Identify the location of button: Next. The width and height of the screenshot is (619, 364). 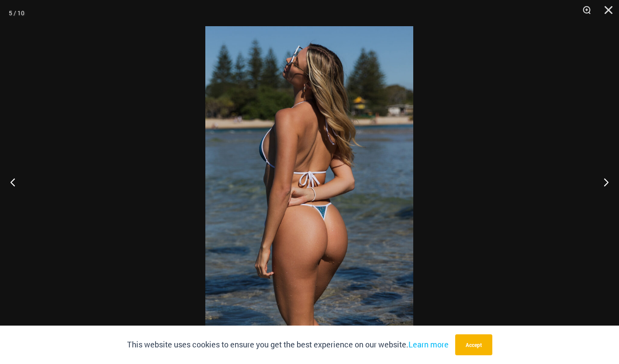
(602, 182).